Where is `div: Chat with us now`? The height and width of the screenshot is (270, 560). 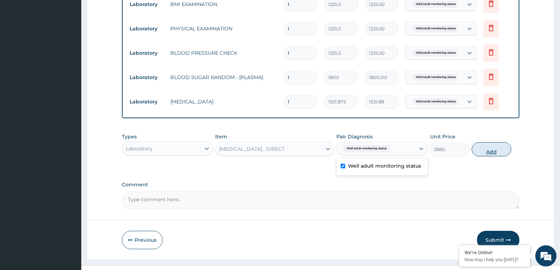 div: Chat with us now is located at coordinates (78, 44).